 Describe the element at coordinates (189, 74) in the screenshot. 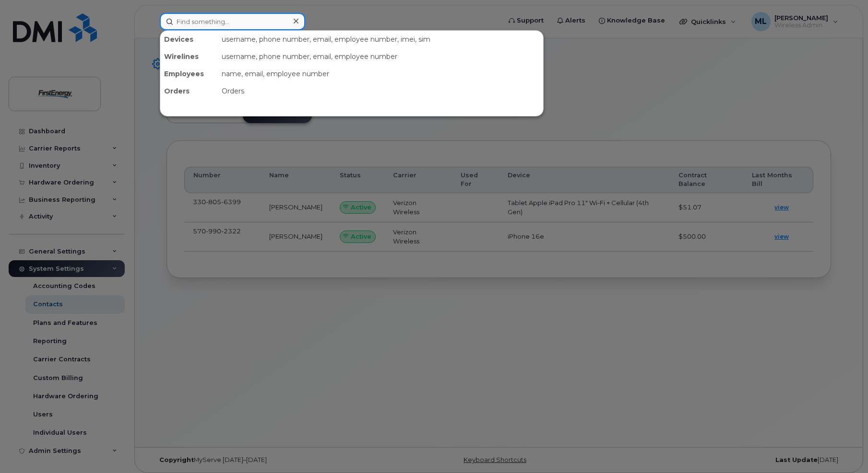

I see `div: Employees` at that location.